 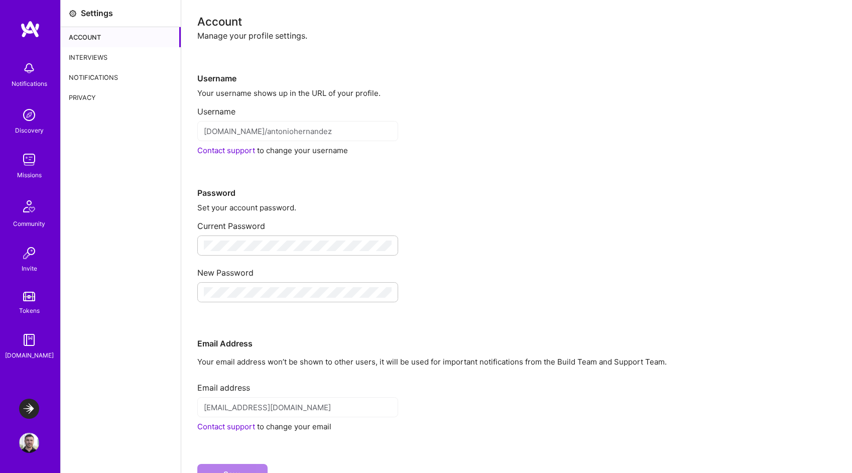 I want to click on div: Missions, so click(x=29, y=175).